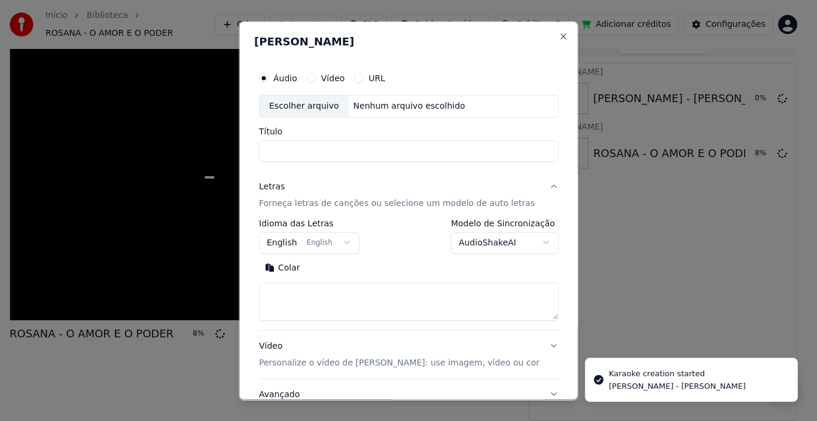 Image resolution: width=817 pixels, height=421 pixels. What do you see at coordinates (408, 195) in the screenshot?
I see `button: LetrasForneça letras de canções ou selecione um modelo de auto letras` at bounding box center [408, 195].